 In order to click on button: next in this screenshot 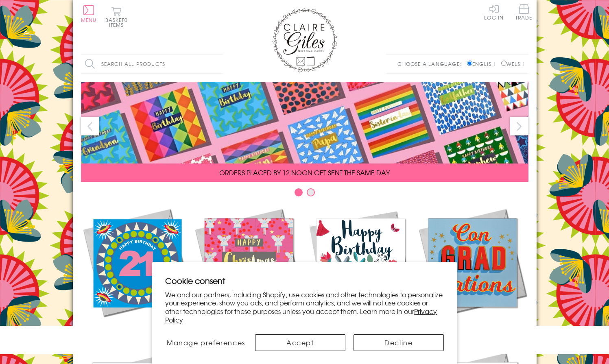, I will do `click(519, 126)`.